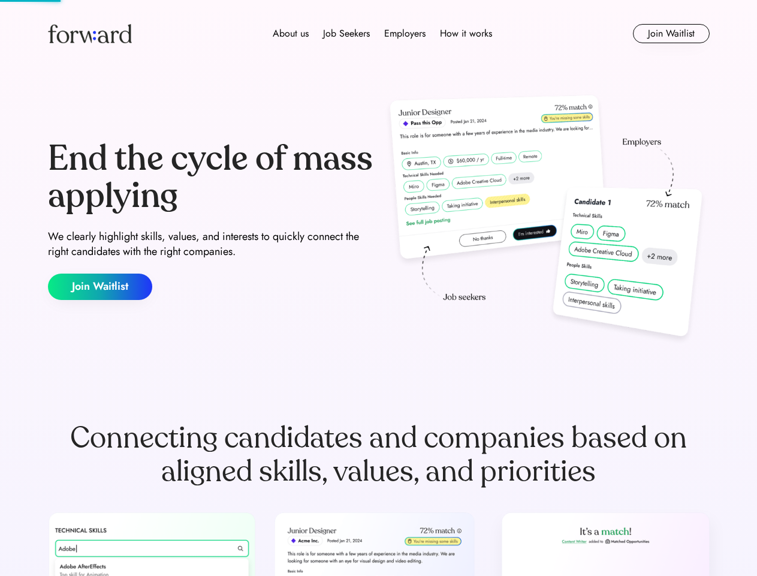  Describe the element at coordinates (547, 220) in the screenshot. I see `img: hero-image.png` at that location.